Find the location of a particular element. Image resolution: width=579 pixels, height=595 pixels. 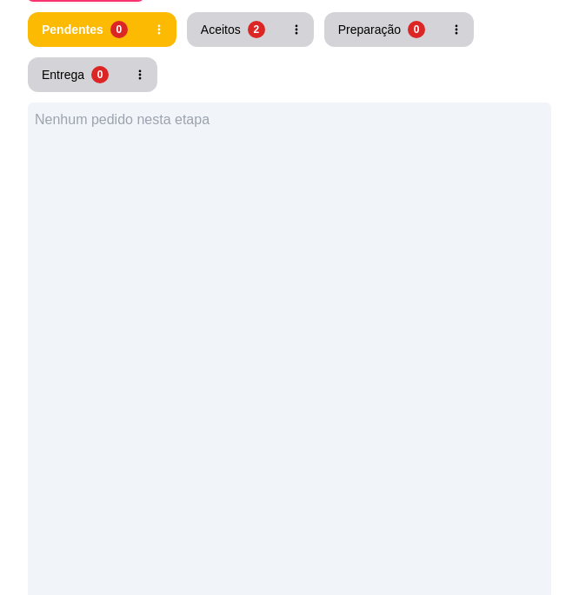

div: Pendentes is located at coordinates (72, 30).